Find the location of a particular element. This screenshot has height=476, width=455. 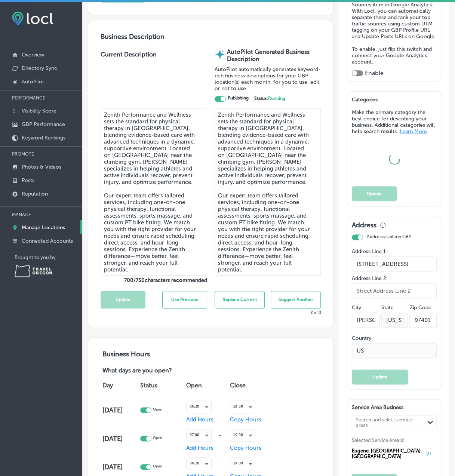

input: Zip Code is located at coordinates (423, 320).